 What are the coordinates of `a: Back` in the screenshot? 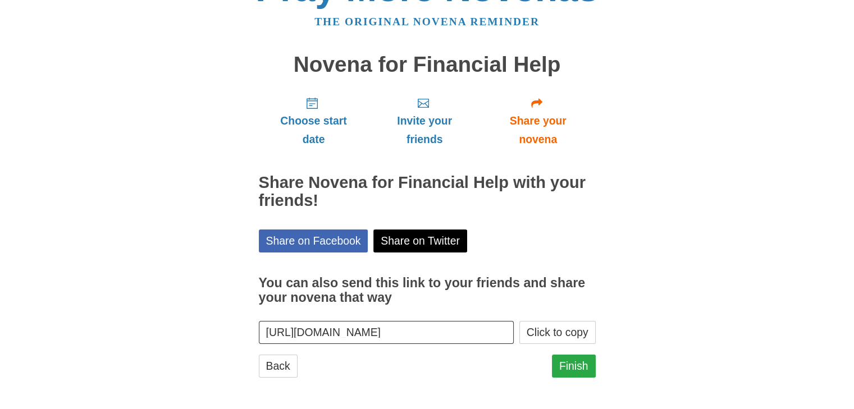 It's located at (278, 366).